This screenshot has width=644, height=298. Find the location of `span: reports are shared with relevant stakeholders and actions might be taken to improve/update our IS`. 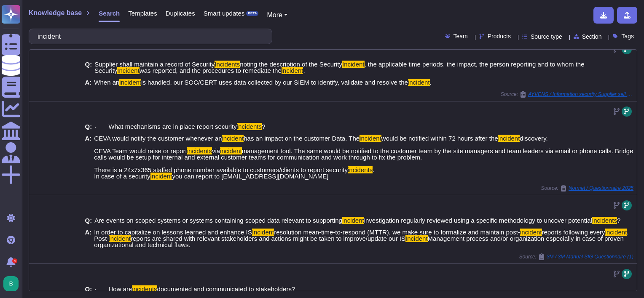

span: reports are shared with relevant stakeholders and actions might be taken to improve/update our IS is located at coordinates (268, 238).